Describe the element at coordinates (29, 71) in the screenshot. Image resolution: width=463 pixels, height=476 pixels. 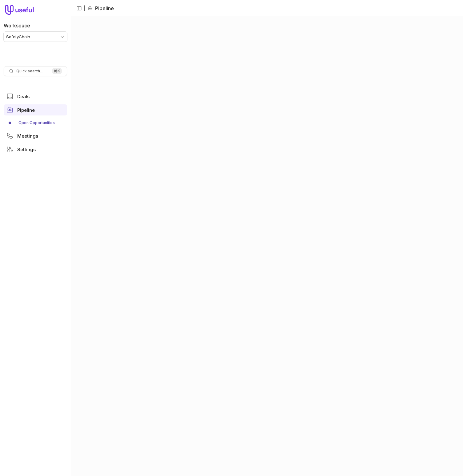
I see `span: Quick search...` at that location.